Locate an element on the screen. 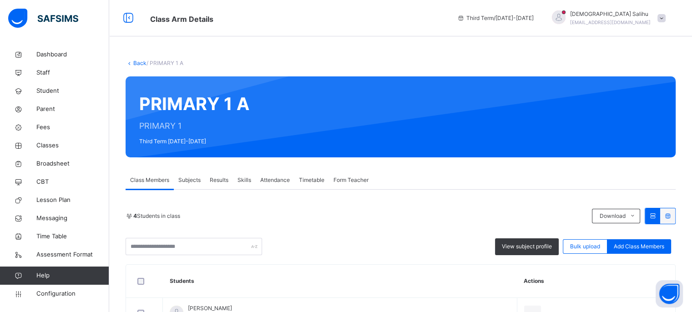 The width and height of the screenshot is (692, 312). button: Open asap is located at coordinates (669, 294).